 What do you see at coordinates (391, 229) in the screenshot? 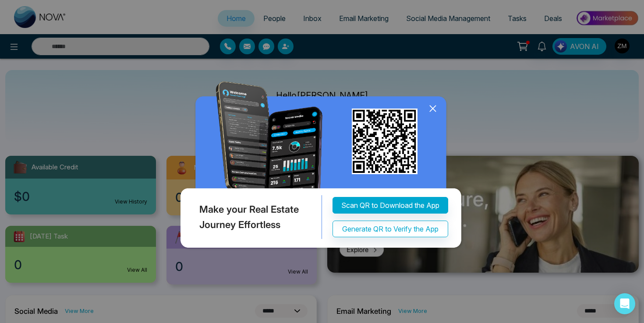
I see `button: Generate QR to Verify the App` at bounding box center [391, 229].